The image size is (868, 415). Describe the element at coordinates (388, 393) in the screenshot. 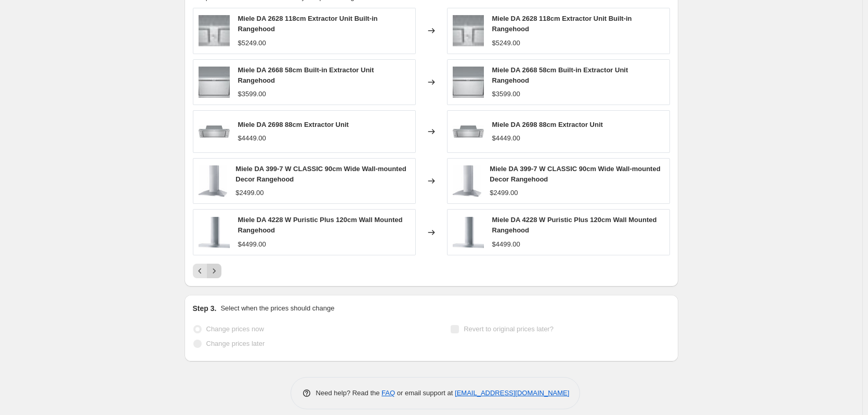

I see `a: FAQ` at that location.